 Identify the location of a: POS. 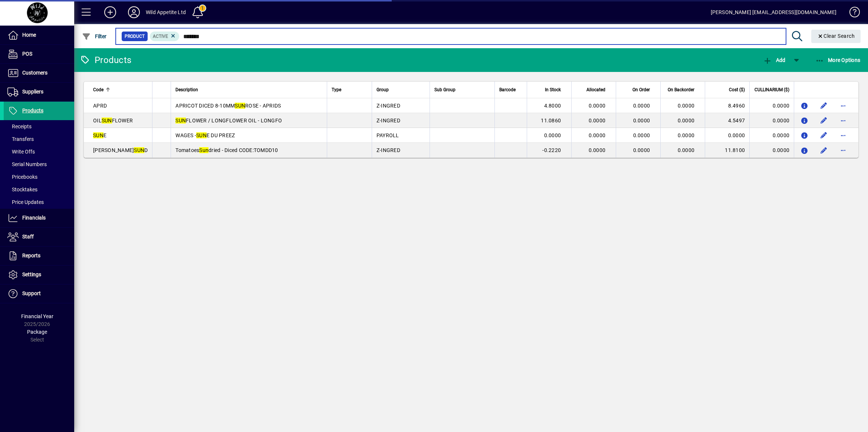
(39, 54).